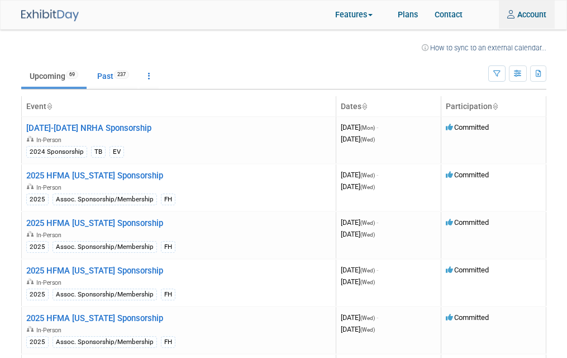 This screenshot has width=567, height=358. Describe the element at coordinates (527, 15) in the screenshot. I see `a: Account` at that location.